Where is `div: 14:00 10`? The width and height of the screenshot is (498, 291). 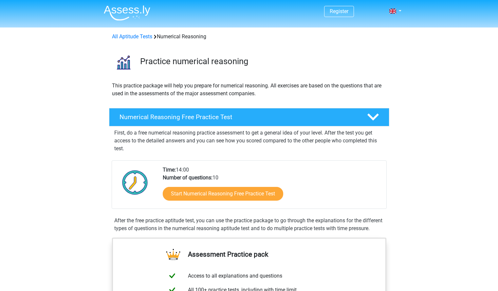 div: 14:00 10 is located at coordinates (272, 187).